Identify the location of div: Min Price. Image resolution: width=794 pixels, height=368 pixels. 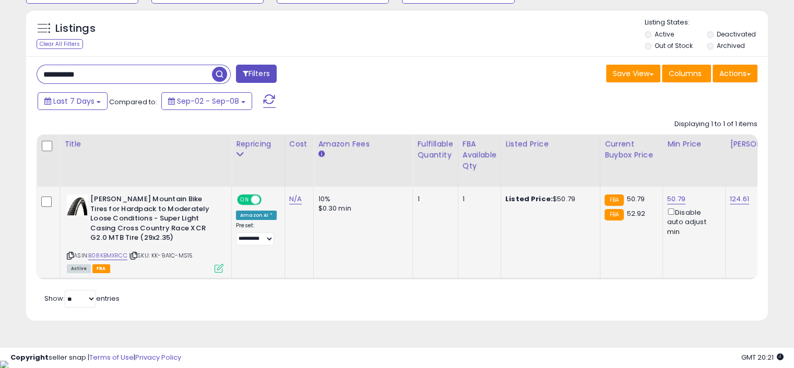
(694, 144).